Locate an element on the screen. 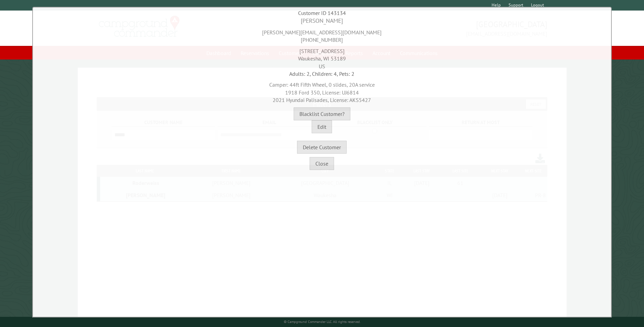  button: Edit is located at coordinates (322, 127).